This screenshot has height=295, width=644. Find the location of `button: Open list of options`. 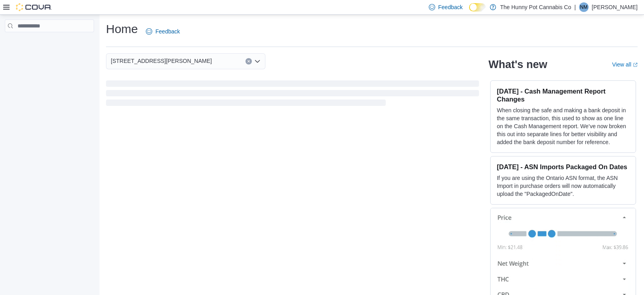

button: Open list of options is located at coordinates (258, 61).